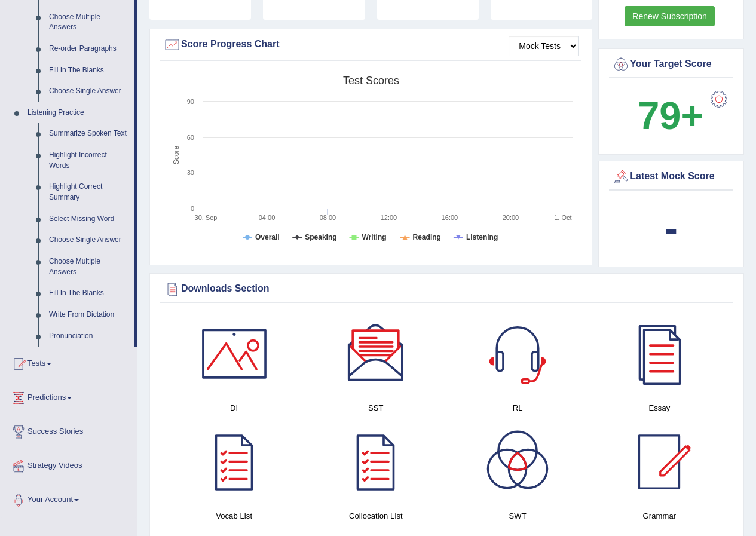 Image resolution: width=756 pixels, height=536 pixels. What do you see at coordinates (89, 192) in the screenshot?
I see `a: Highlight Correct Summary` at bounding box center [89, 192].